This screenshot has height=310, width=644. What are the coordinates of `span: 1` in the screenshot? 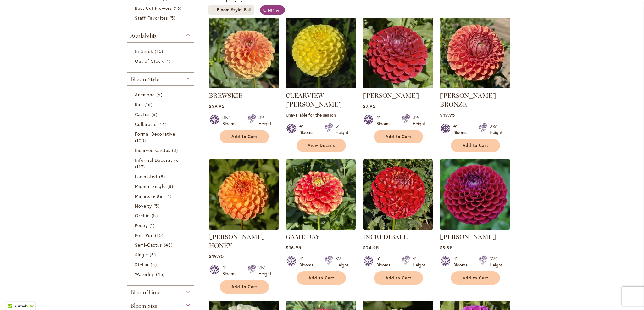 It's located at (169, 61).